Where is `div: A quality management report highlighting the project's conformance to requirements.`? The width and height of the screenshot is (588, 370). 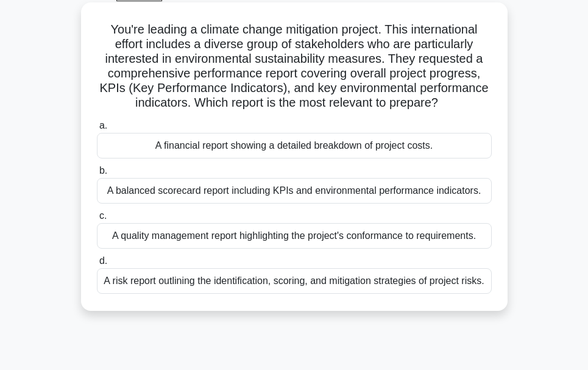
div: A quality management report highlighting the project's conformance to requirements. is located at coordinates (294, 236).